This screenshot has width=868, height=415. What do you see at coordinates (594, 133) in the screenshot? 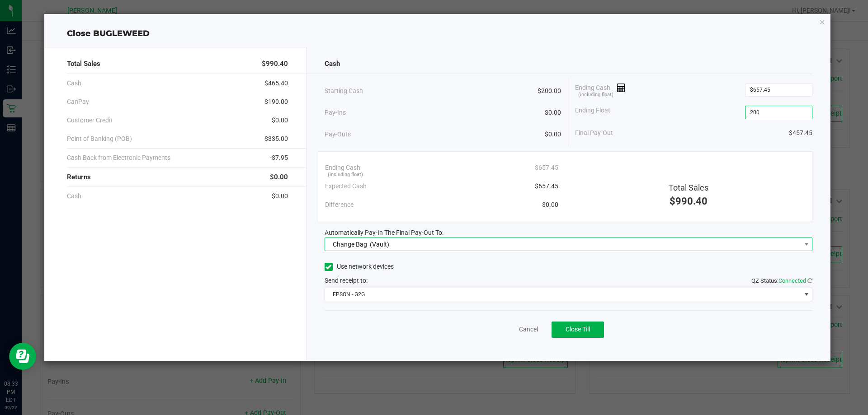
I see `span: Final Pay-Out` at bounding box center [594, 133].